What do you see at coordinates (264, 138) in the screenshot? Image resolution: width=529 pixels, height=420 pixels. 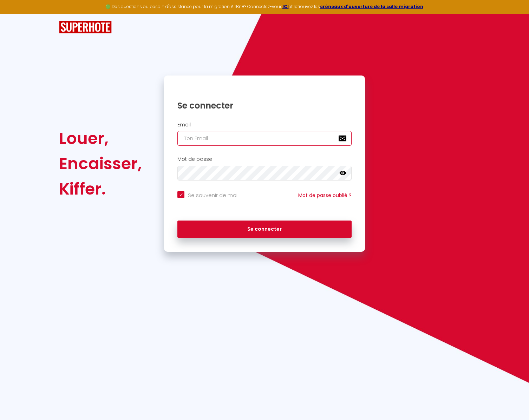 I see `input: Ton Email` at bounding box center [264, 138].